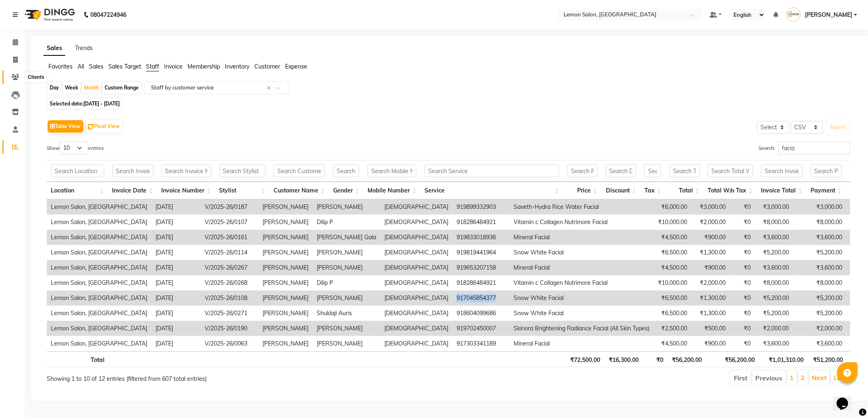 The width and height of the screenshot is (868, 419). Describe the element at coordinates (820, 377) in the screenshot. I see `a: Next` at that location.